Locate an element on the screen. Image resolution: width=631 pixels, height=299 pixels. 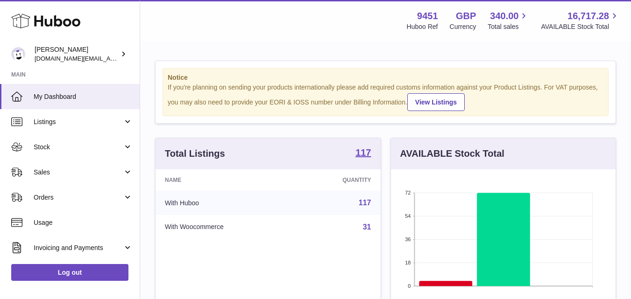
span: Orders is located at coordinates (78, 198).